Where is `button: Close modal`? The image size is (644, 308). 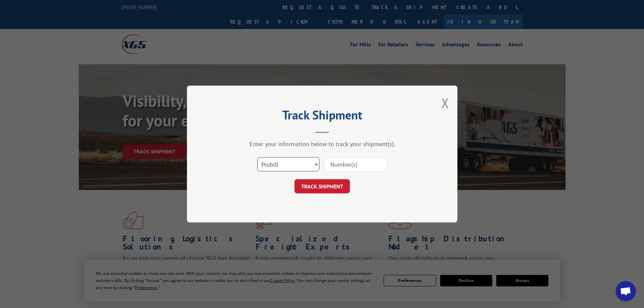 button: Close modal is located at coordinates (445, 103).